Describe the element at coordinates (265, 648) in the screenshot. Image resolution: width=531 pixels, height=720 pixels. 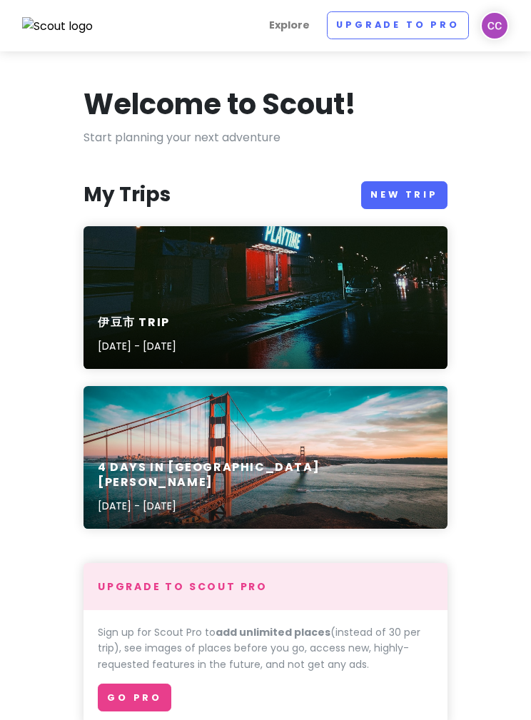
I see `p: Sign up for Scout Pro to (instead of 30 per trip), see images of places before you go, access new...` at that location.